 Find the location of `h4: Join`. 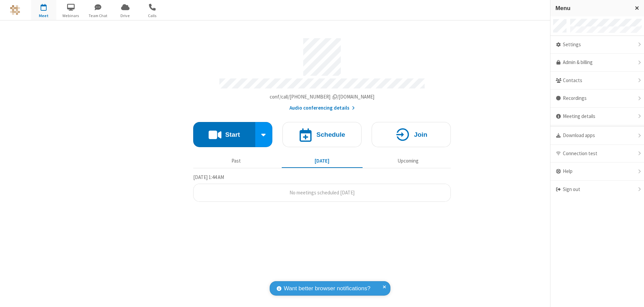

h4: Join is located at coordinates (421, 134).